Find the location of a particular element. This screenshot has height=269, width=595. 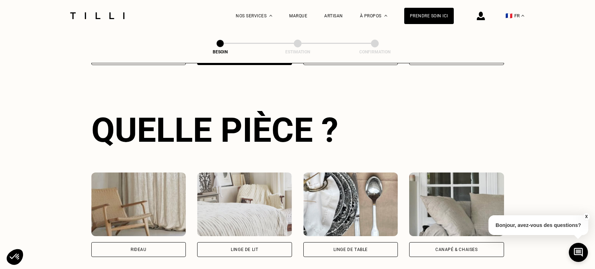

a: Logo du service de couturière Tilli is located at coordinates (97, 16).